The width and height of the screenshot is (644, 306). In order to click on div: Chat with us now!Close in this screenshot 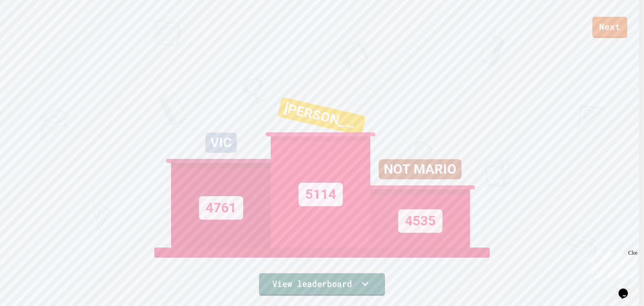, I will do `click(25, 22)`.